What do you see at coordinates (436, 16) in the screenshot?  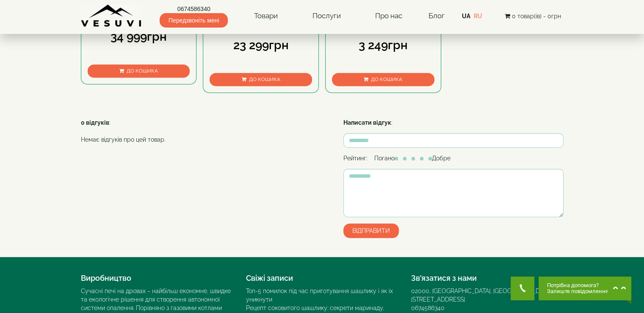 I see `a: Блог` at bounding box center [436, 16].